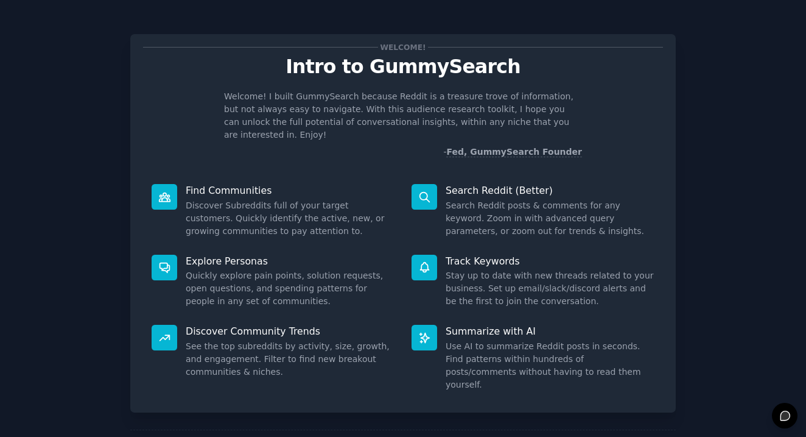 The width and height of the screenshot is (806, 437). I want to click on p: Find Communities, so click(290, 190).